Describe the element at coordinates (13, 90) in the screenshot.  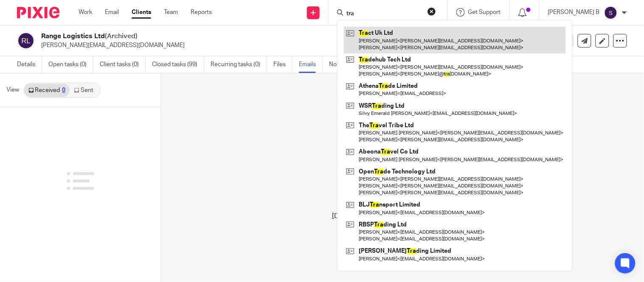
I see `span: View` at that location.